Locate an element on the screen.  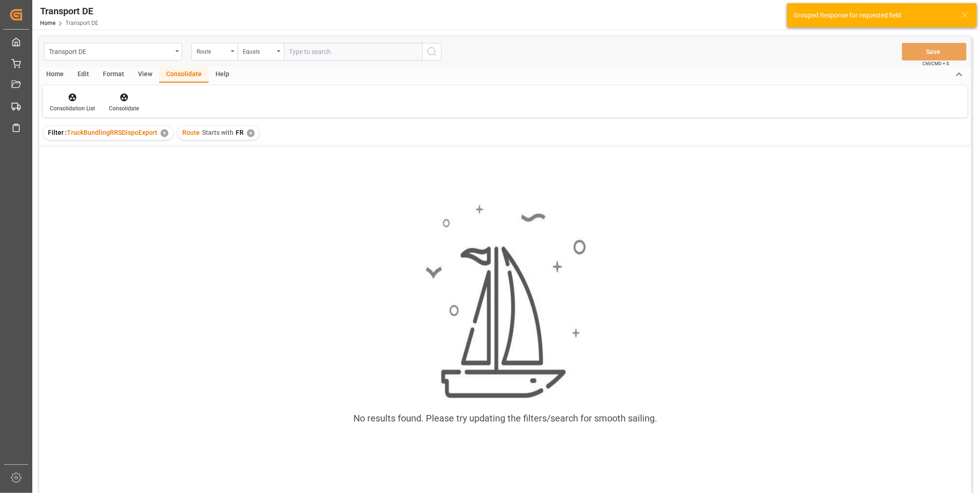
div: Home is located at coordinates (55, 75).